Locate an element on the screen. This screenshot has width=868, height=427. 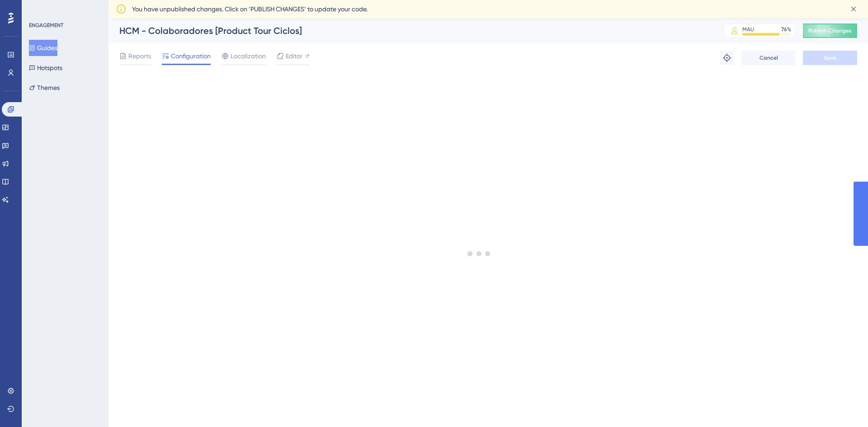
span: Reports is located at coordinates (140, 56).